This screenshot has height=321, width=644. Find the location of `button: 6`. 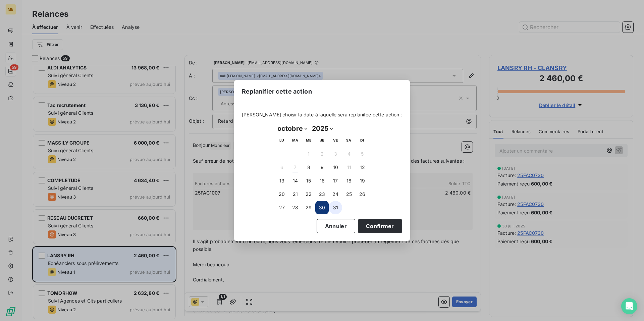

button: 6 is located at coordinates (282, 167).